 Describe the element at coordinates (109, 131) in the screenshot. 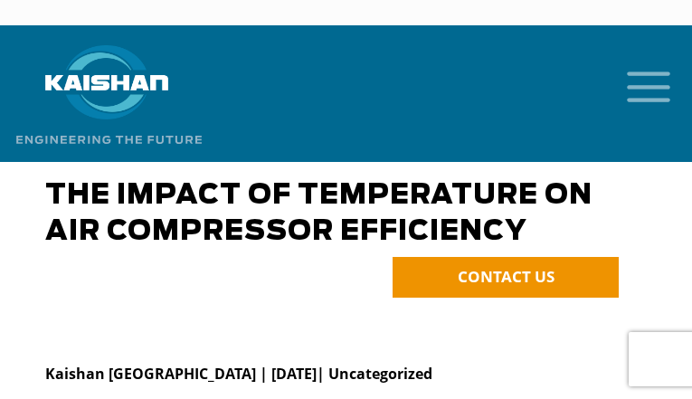

I see `img: Engineering the future` at that location.